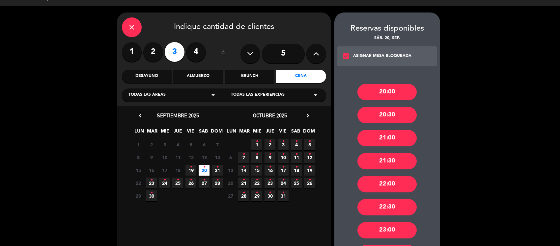 The height and width of the screenshot is (246, 560). I want to click on div: 22:30, so click(387, 208).